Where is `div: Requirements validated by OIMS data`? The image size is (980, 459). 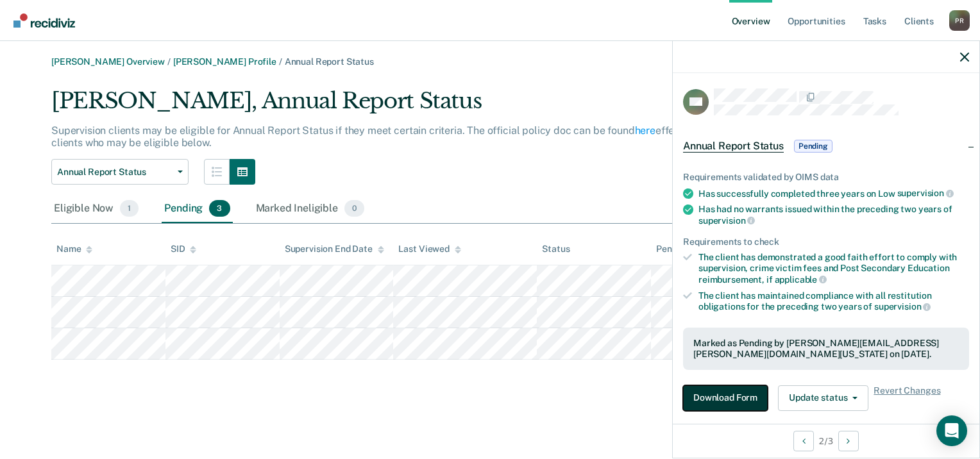
div: Requirements validated by OIMS data is located at coordinates (826, 177).